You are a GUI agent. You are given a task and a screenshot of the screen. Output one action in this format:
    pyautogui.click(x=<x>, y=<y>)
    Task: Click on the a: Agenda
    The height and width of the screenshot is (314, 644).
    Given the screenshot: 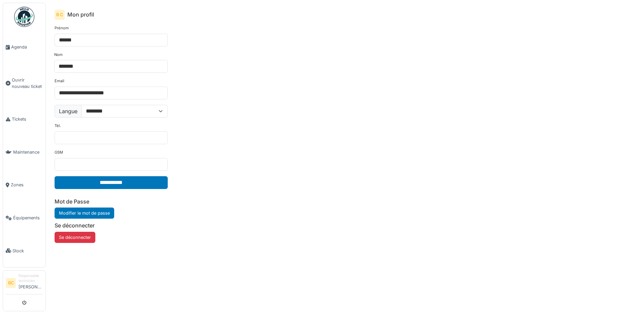 What is the action you would take?
    pyautogui.click(x=24, y=47)
    